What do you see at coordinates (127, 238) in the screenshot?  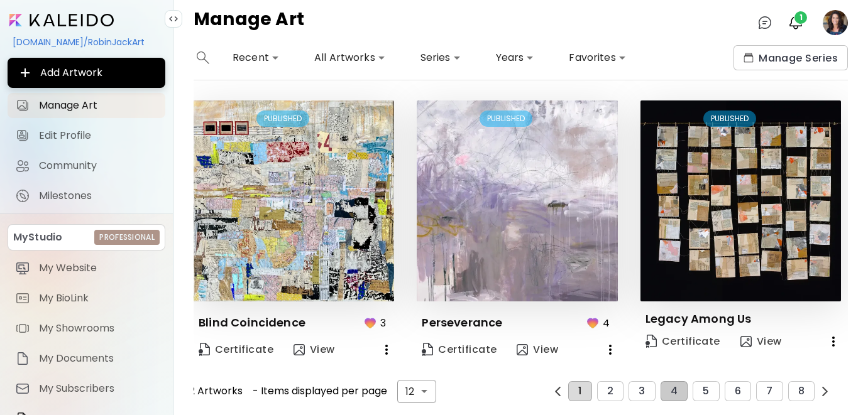 I see `h6: Professional` at bounding box center [127, 238].